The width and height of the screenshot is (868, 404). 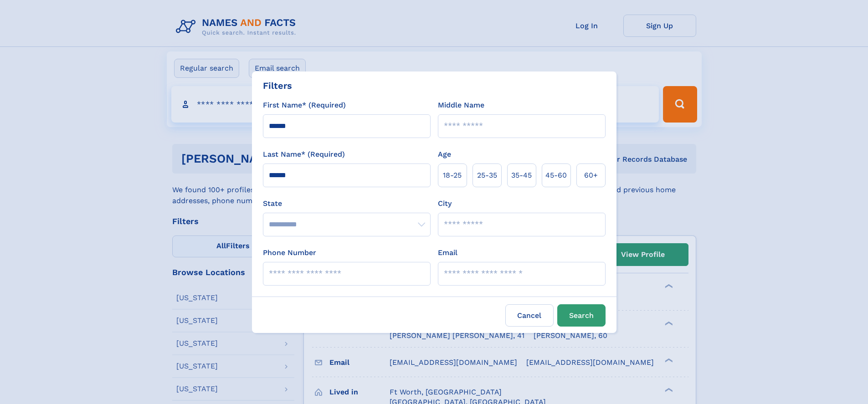 I want to click on label: Cancel, so click(x=529, y=316).